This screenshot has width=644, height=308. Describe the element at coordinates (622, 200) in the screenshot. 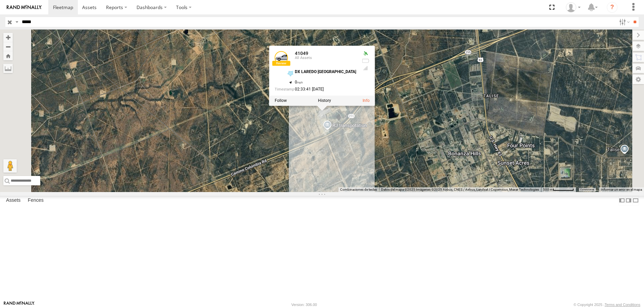

I see `label: Dock Summary Table to the Left` at that location.